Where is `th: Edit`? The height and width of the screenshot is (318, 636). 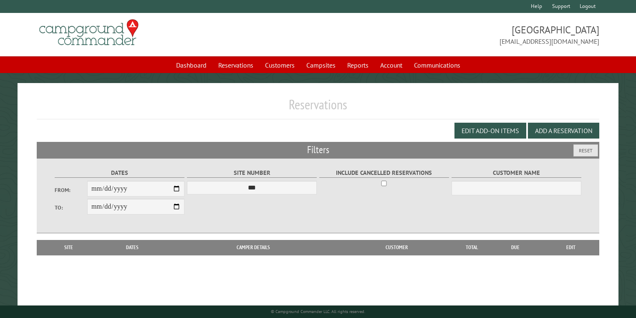 th: Edit is located at coordinates (571, 248).